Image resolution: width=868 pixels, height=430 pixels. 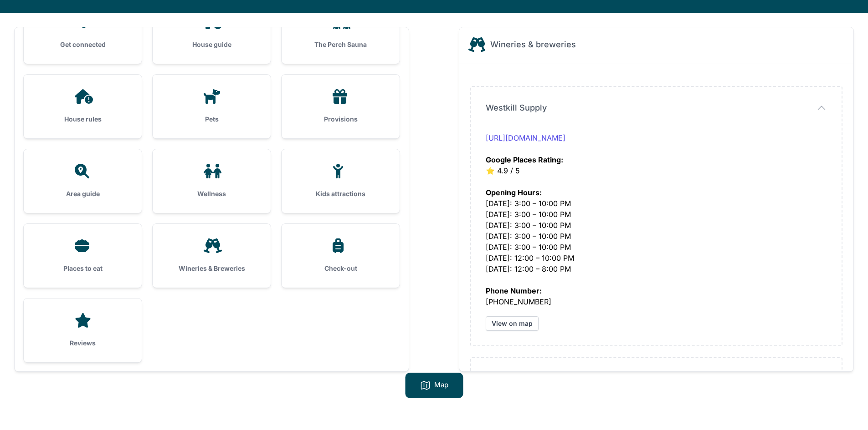 I want to click on h3: Places to eat, so click(x=82, y=268).